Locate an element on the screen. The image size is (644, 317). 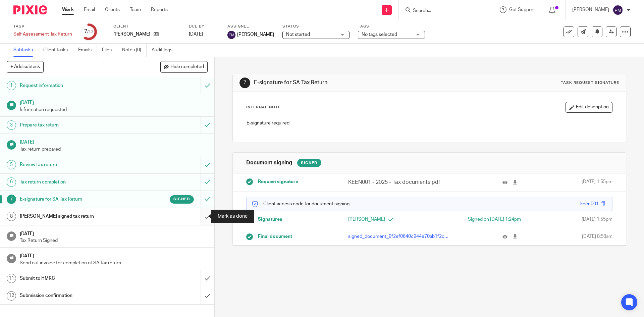
p: signed_document_9f2ef0640c944e70ab1f2cfb330403e0.pdf is located at coordinates (399, 236).